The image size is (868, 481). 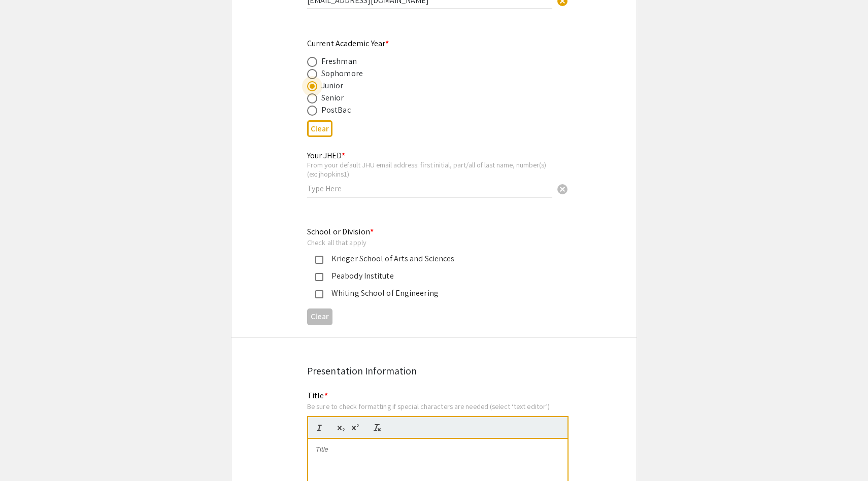 I want to click on div: Krieger School of Arts and Sciences, so click(x=430, y=259).